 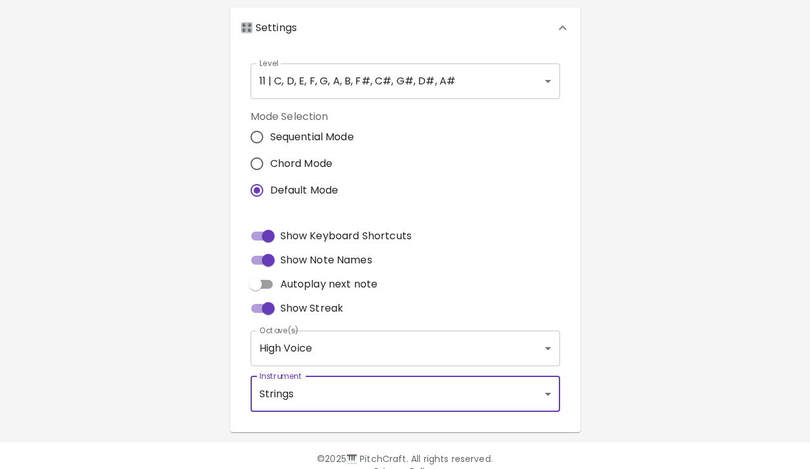 I want to click on label: Level, so click(x=269, y=63).